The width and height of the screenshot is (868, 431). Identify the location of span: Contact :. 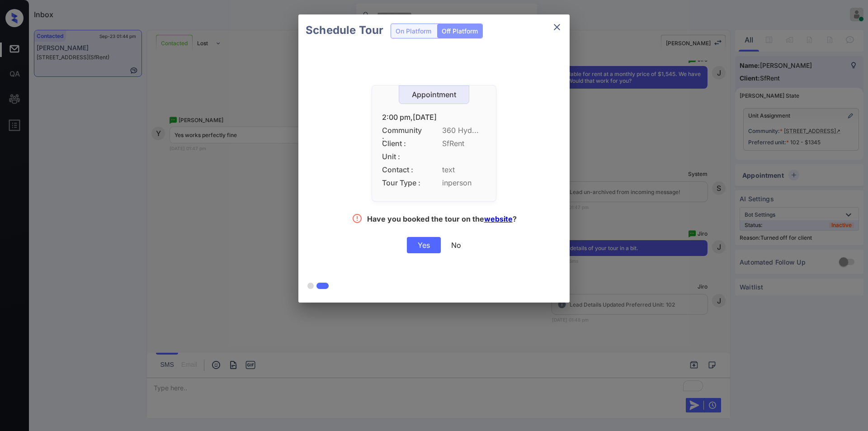
(403, 170).